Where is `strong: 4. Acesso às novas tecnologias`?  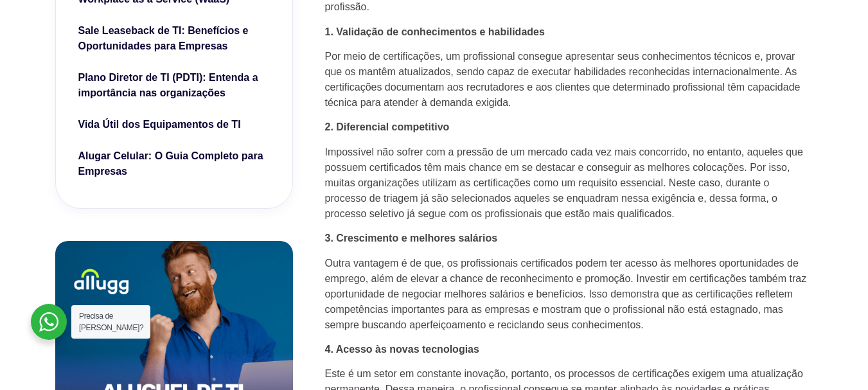
strong: 4. Acesso às novas tecnologias is located at coordinates (402, 349).